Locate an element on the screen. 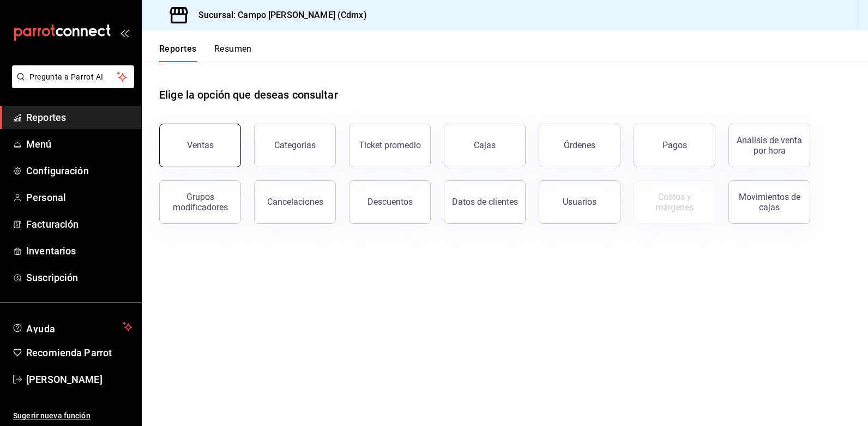 Image resolution: width=868 pixels, height=426 pixels. div: Órdenes is located at coordinates (580, 145).